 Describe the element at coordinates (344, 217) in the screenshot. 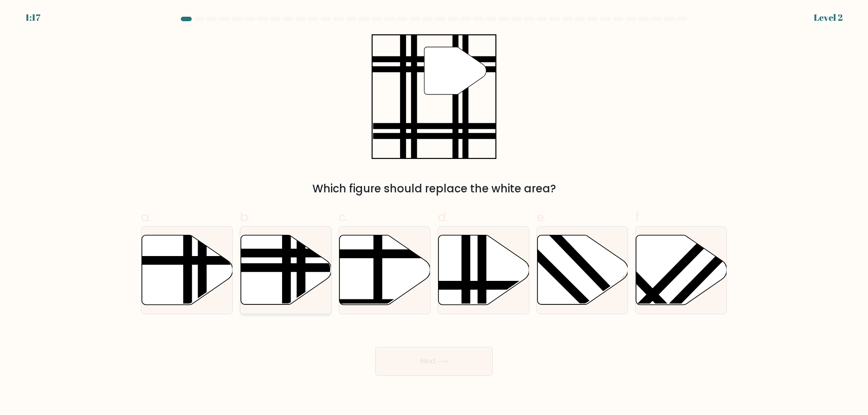

I see `span: c.` at that location.